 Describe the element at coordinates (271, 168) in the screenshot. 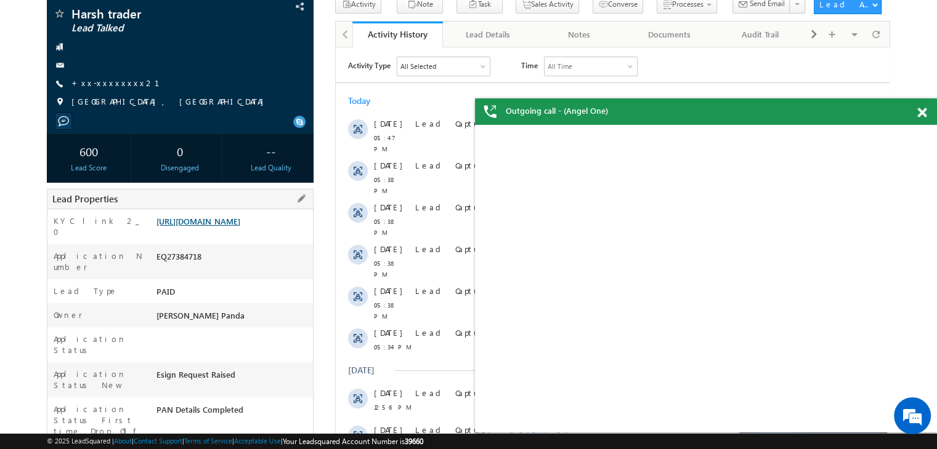

I see `div: Lead Quality` at that location.